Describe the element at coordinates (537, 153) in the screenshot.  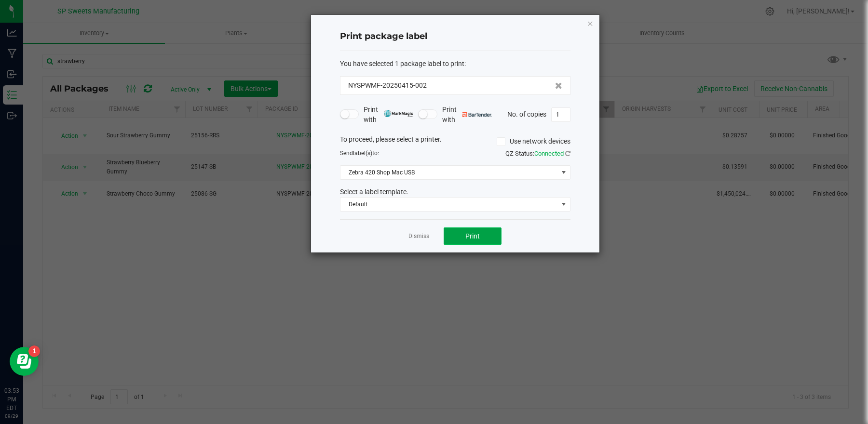
I see `span: QZ Status:` at that location.